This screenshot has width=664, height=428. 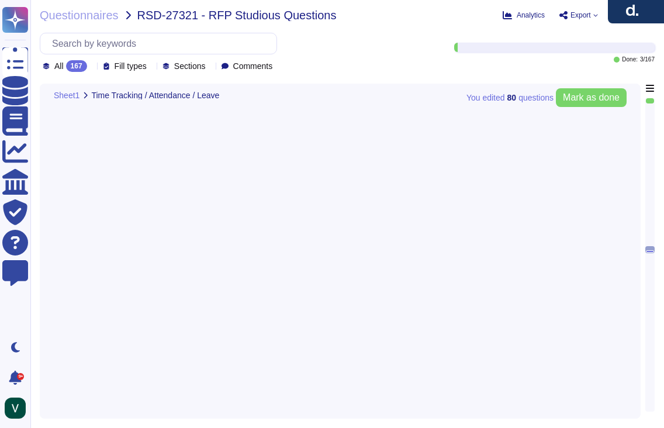 What do you see at coordinates (647, 60) in the screenshot?
I see `span: 3 / 167` at bounding box center [647, 60].